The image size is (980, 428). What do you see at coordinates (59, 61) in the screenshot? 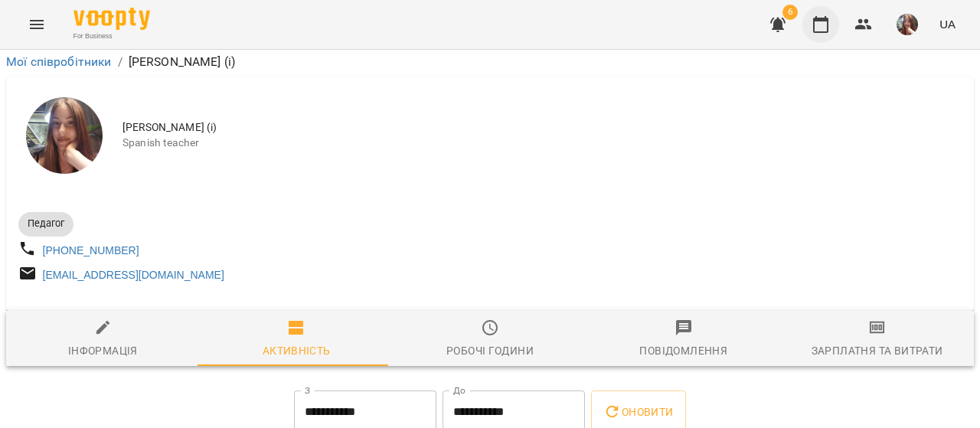
I see `a: Мої співробітники` at bounding box center [59, 61].